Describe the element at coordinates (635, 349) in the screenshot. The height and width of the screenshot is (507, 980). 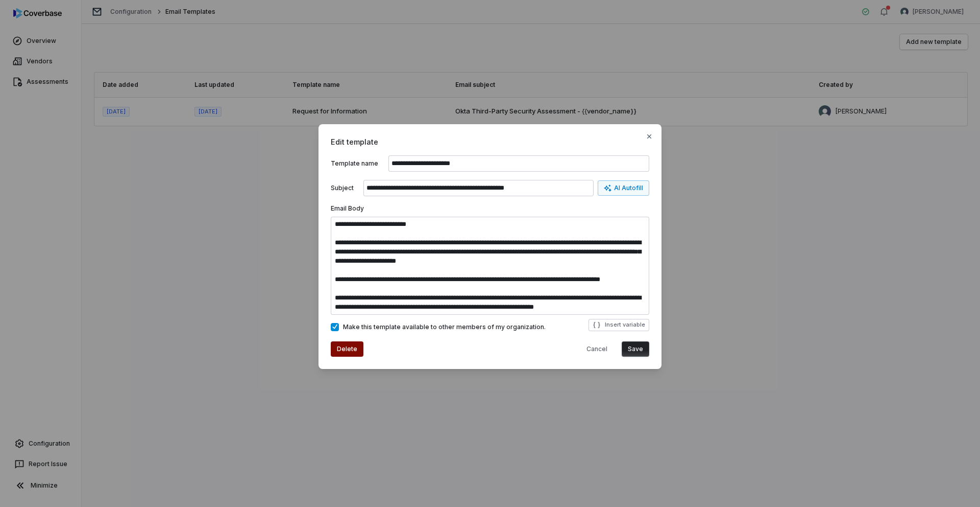
I see `button: Save` at that location.